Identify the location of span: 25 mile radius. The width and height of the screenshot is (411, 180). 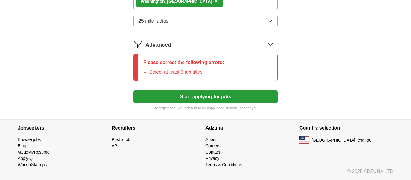
(153, 21).